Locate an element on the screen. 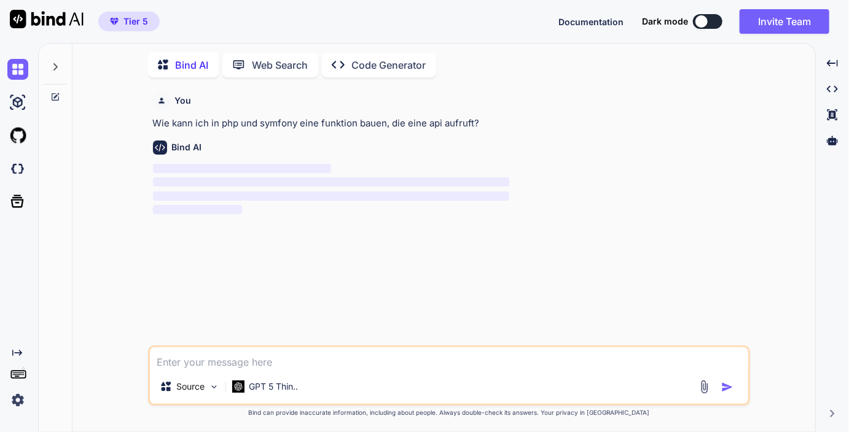 The width and height of the screenshot is (849, 432). img: GPT 5 Thinking High is located at coordinates (238, 386).